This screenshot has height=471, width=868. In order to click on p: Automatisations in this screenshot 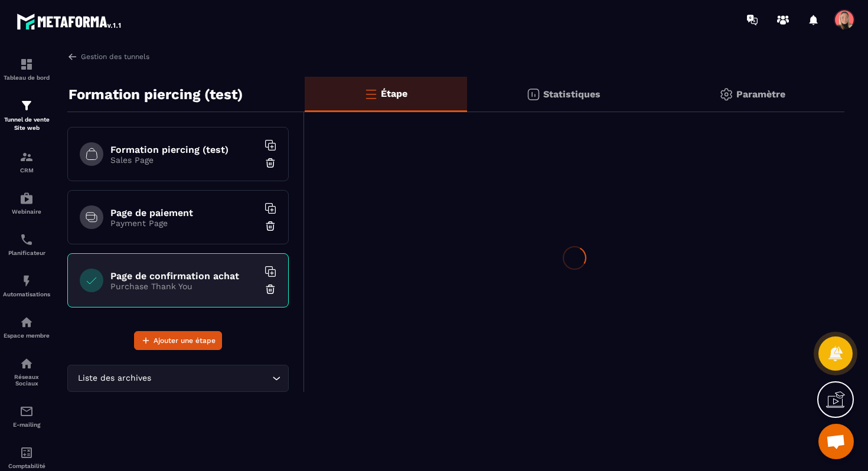, I will do `click(27, 294)`.